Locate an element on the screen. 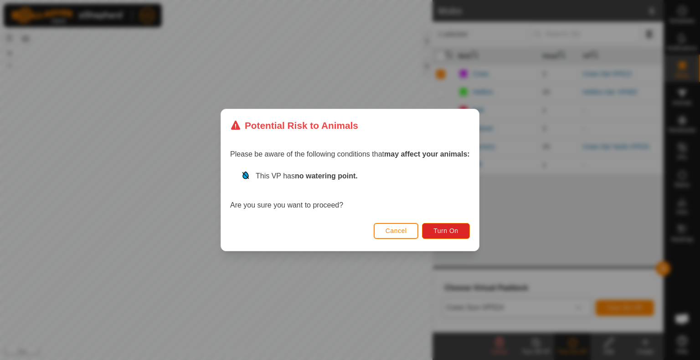 This screenshot has width=700, height=360. strong: no watering point. is located at coordinates (326, 176).